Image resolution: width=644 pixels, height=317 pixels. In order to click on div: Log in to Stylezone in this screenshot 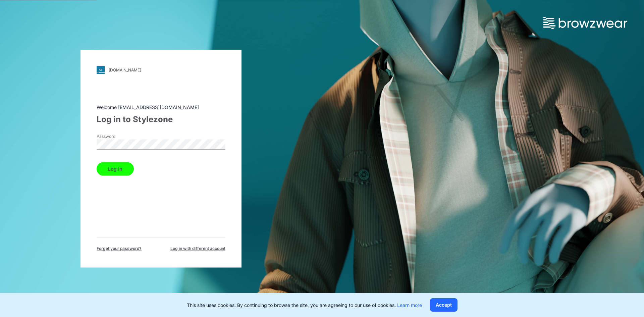, I will do `click(161, 119)`.